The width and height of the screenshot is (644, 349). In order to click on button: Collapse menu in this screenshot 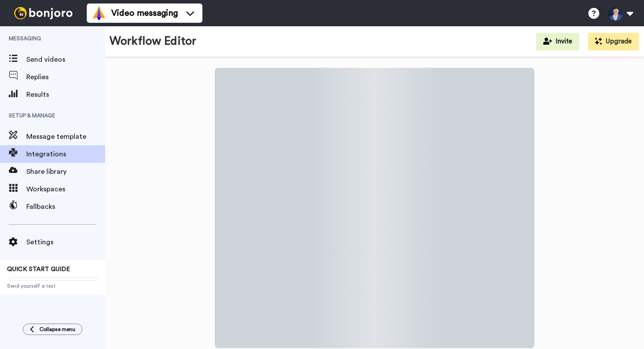, I will do `click(53, 330)`.